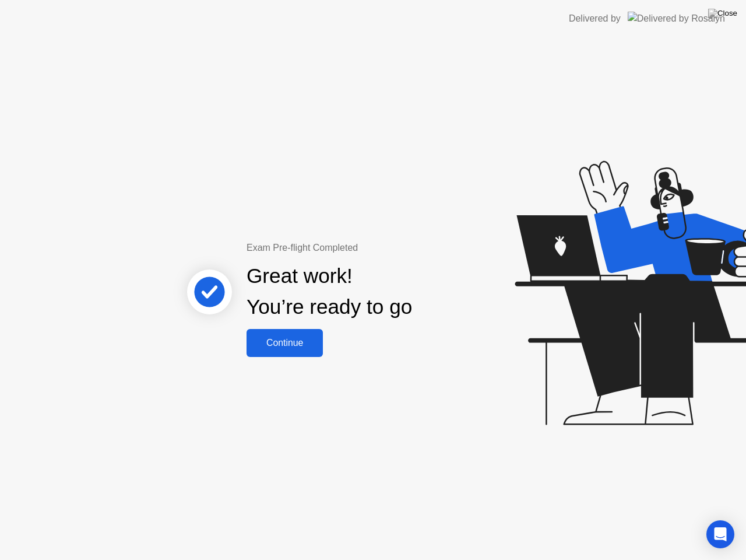  What do you see at coordinates (723, 13) in the screenshot?
I see `img: Close` at bounding box center [723, 13].